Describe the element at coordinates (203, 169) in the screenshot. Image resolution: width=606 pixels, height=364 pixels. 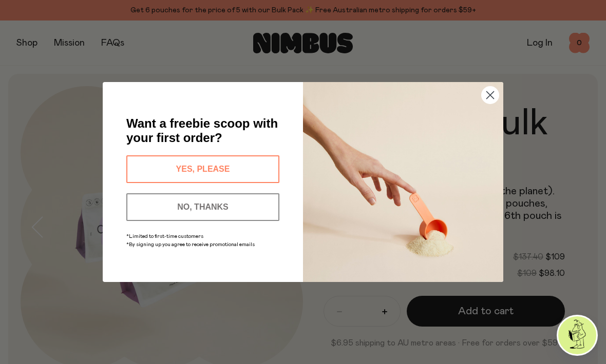
I see `button: YES, PLEASE` at that location.